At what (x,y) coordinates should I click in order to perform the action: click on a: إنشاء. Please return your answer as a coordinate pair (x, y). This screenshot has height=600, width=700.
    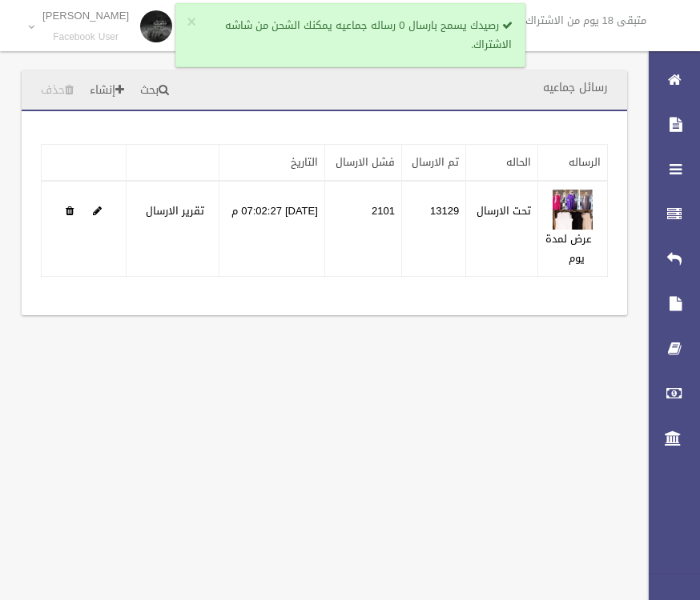
    Looking at the image, I should click on (107, 91).